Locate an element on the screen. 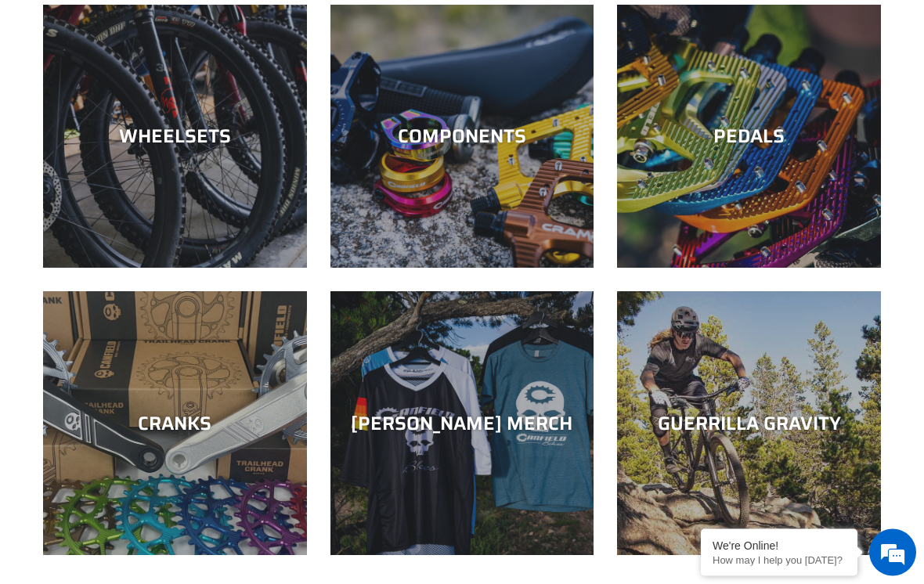 This screenshot has width=924, height=584. div: We're Online! is located at coordinates (779, 546).